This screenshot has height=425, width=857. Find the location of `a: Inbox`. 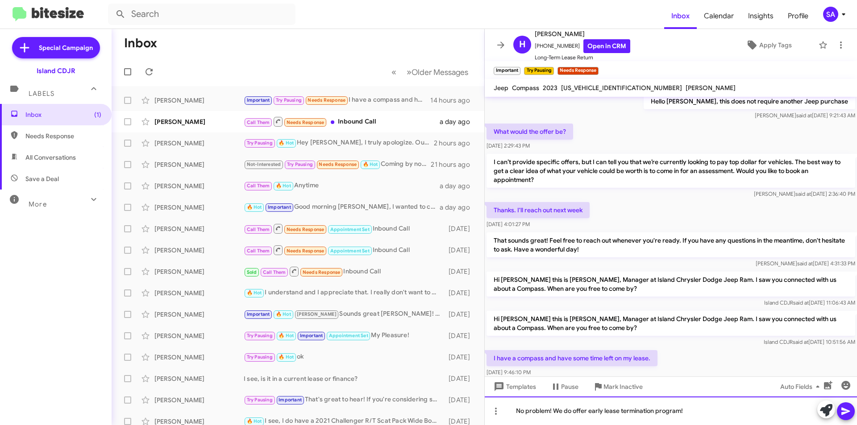

a: Inbox is located at coordinates (680, 16).